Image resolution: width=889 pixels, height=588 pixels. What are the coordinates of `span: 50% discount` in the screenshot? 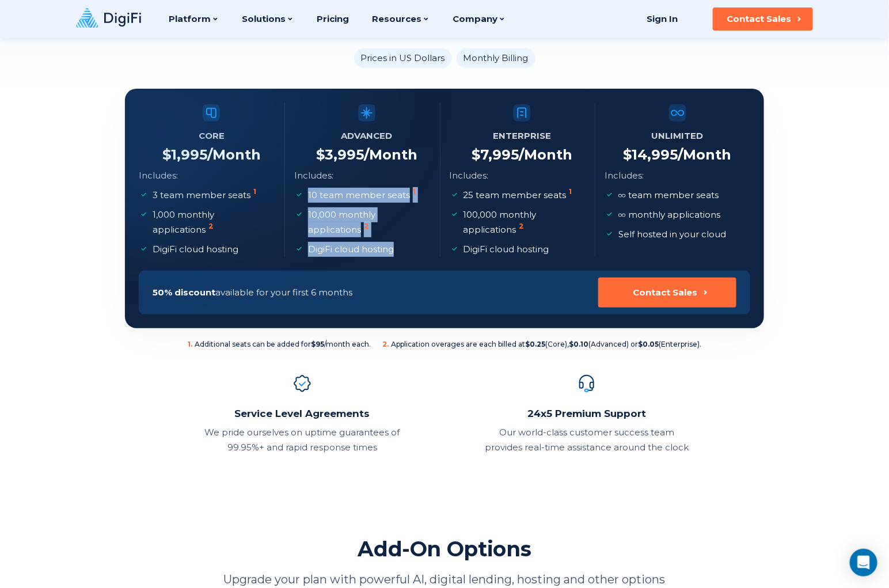 It's located at (184, 292).